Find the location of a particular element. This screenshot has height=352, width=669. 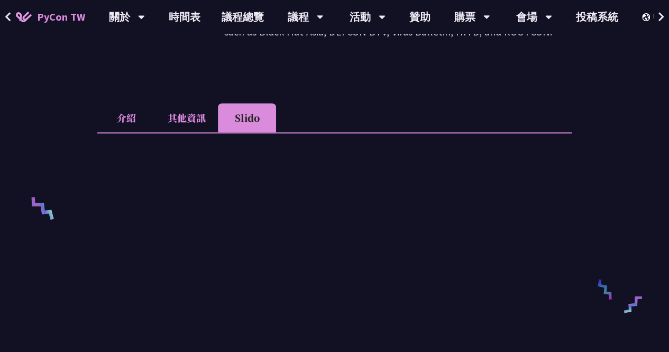

li: 其他資訊 is located at coordinates (187, 117).